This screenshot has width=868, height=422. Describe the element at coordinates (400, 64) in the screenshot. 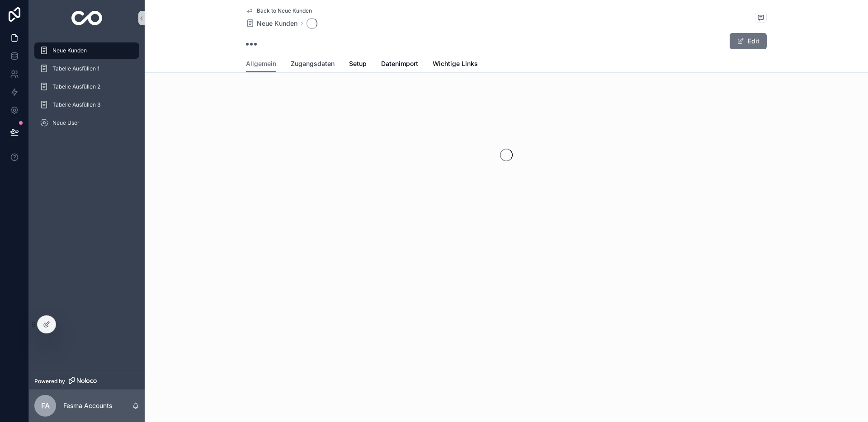

I see `a: Datenimport` at that location.